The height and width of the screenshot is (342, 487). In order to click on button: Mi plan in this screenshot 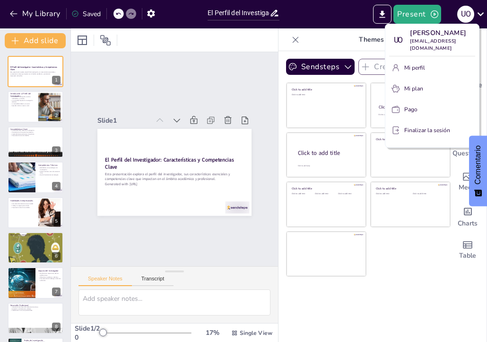, I will do `click(432, 88)`.